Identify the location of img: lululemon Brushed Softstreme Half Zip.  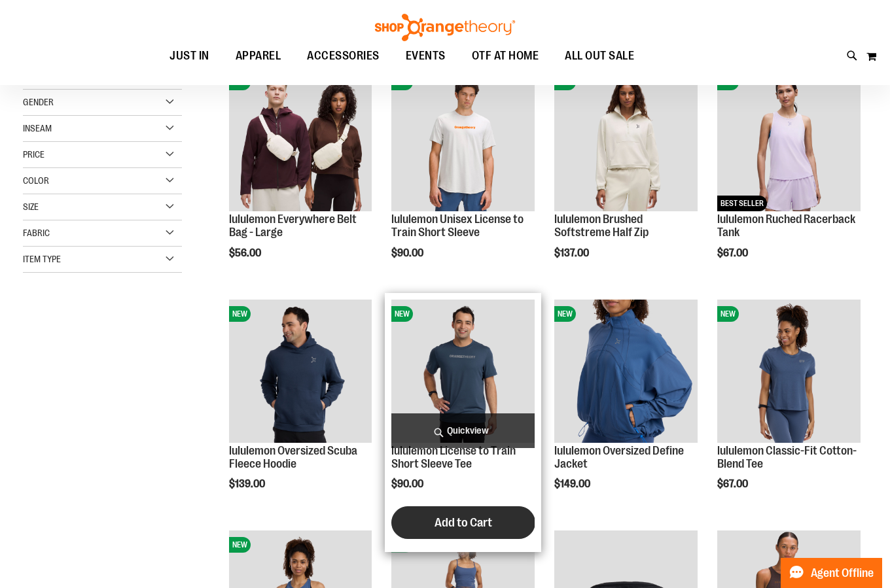
(626, 140).